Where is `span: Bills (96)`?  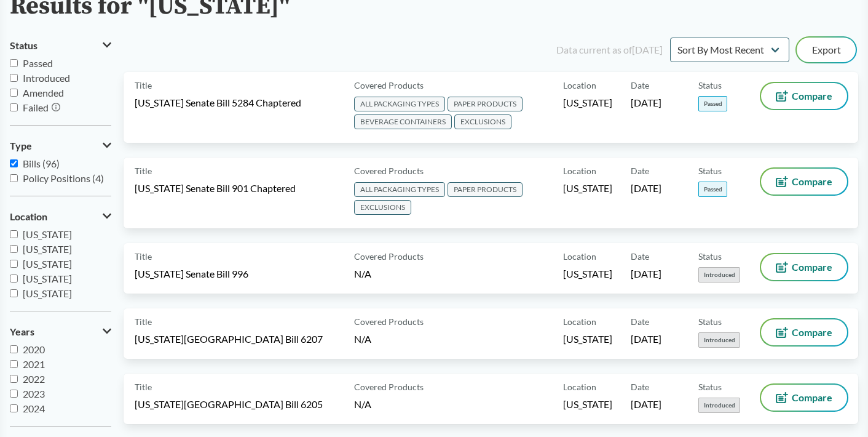 span: Bills (96) is located at coordinates (41, 163).